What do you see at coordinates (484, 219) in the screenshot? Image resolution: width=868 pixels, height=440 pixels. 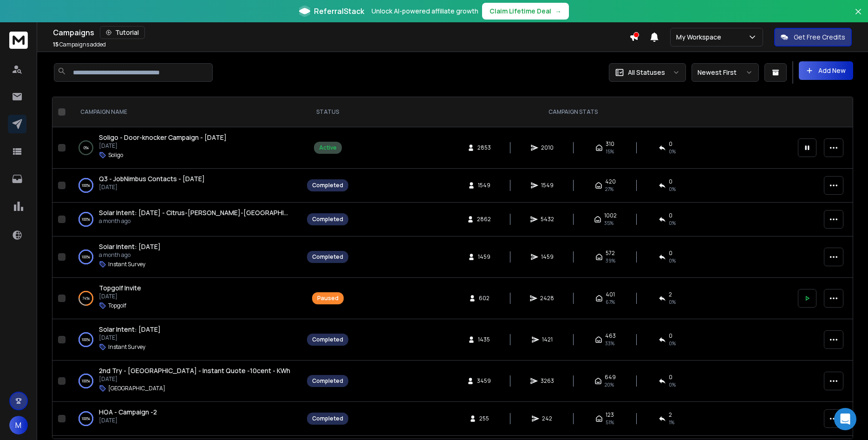 I see `span: 2862` at bounding box center [484, 219].